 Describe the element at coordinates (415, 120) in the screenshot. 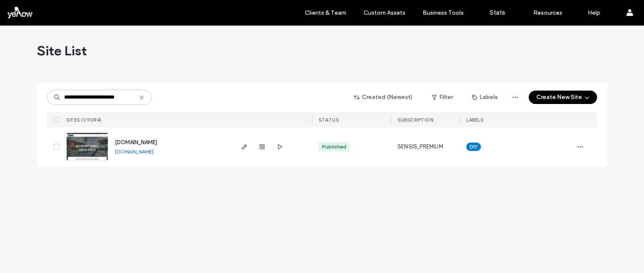

I see `span: SUBSCRIPTION` at that location.